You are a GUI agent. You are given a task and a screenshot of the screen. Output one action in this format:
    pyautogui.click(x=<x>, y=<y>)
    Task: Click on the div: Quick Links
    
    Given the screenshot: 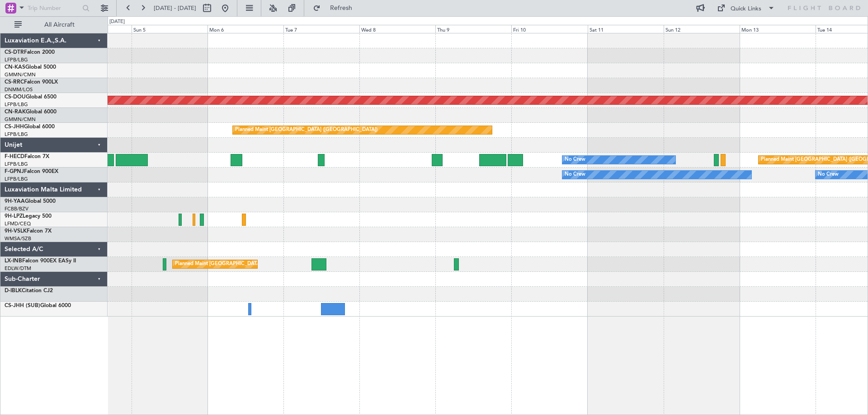 What is the action you would take?
    pyautogui.click(x=746, y=9)
    